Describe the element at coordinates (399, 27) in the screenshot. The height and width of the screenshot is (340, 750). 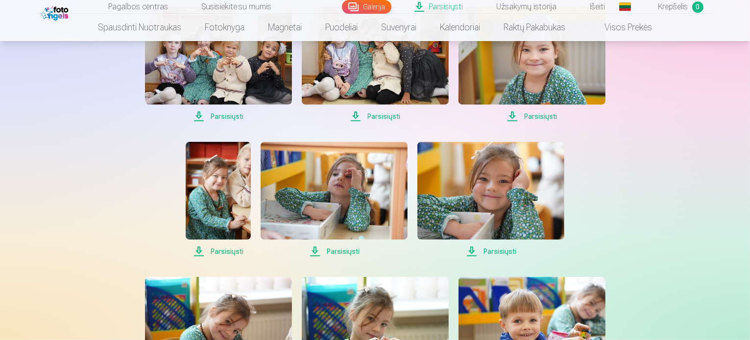
I see `a: Suvenyrai` at that location.